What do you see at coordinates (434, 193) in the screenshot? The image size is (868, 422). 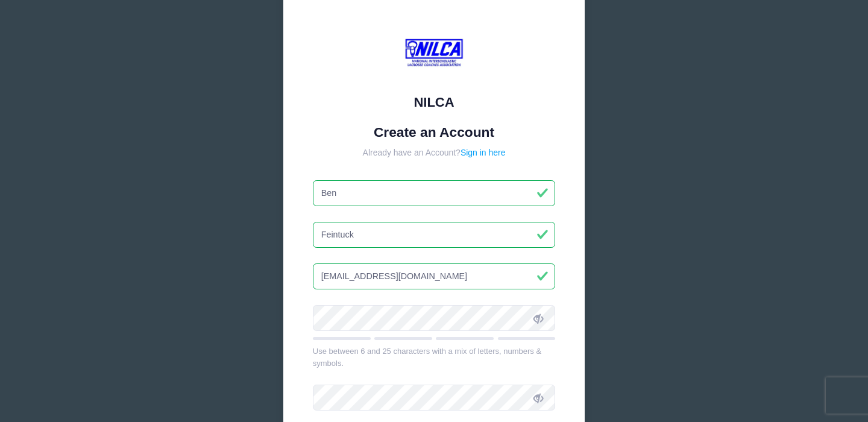 I see `input: First Name` at bounding box center [434, 193].